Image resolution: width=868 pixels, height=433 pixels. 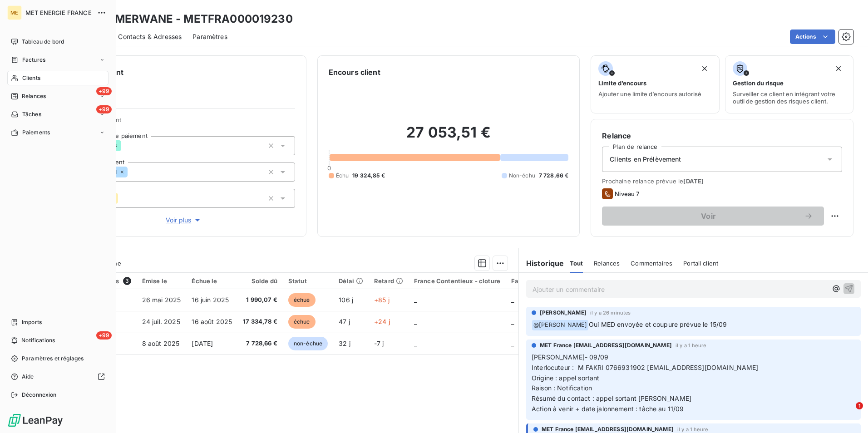 I want to click on span: Échu, so click(x=342, y=176).